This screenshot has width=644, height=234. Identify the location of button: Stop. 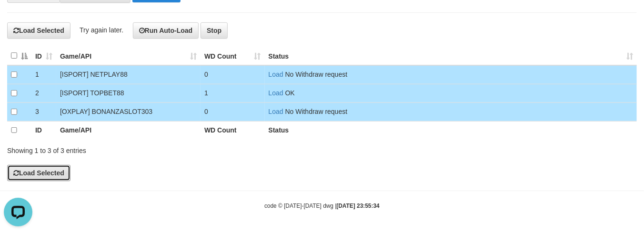
(214, 30).